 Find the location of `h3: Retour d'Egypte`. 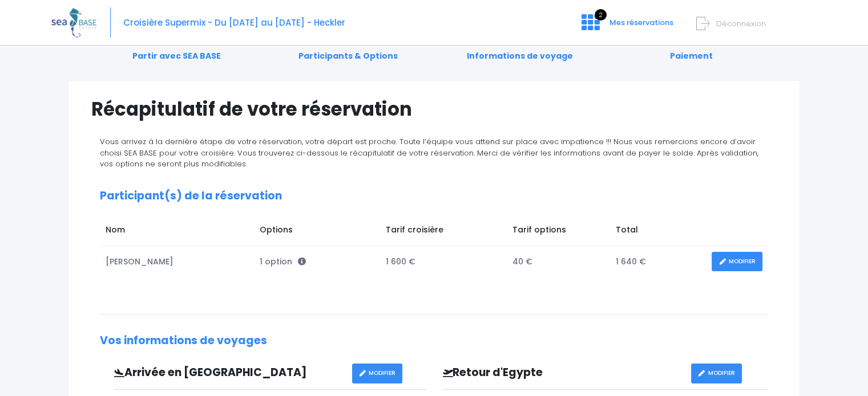

h3: Retour d'Egypte is located at coordinates (563, 373).